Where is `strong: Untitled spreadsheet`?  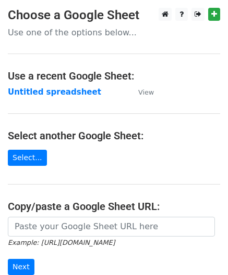
strong: Untitled spreadsheet is located at coordinates (54, 92).